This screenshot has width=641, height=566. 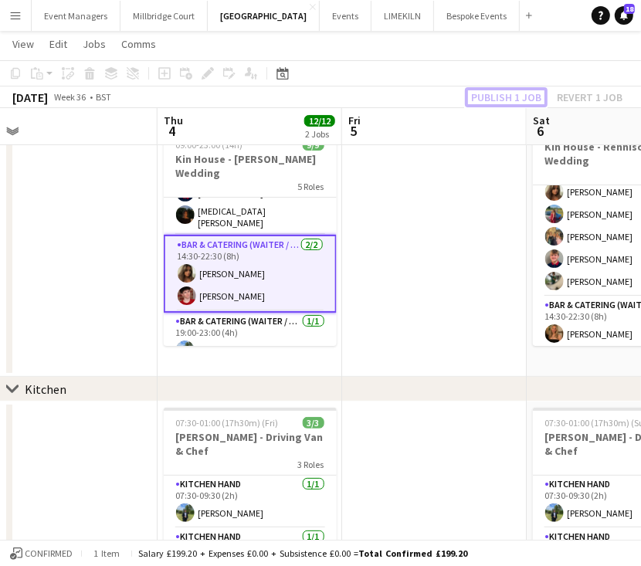 What do you see at coordinates (94, 44) in the screenshot?
I see `a: Jobs` at bounding box center [94, 44].